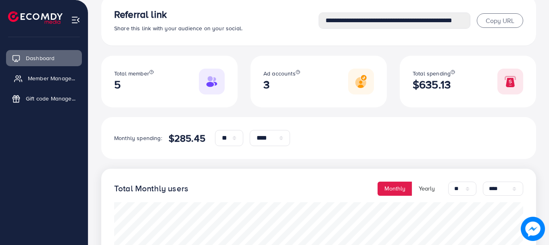 The height and width of the screenshot is (245, 549). Describe the element at coordinates (427, 189) in the screenshot. I see `button: Yearly` at that location.